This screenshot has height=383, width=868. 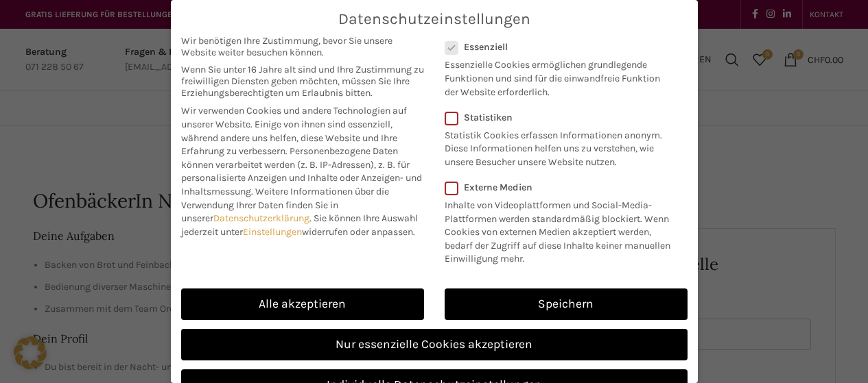 I want to click on span: Datenschutzeinstellungen, so click(x=434, y=19).